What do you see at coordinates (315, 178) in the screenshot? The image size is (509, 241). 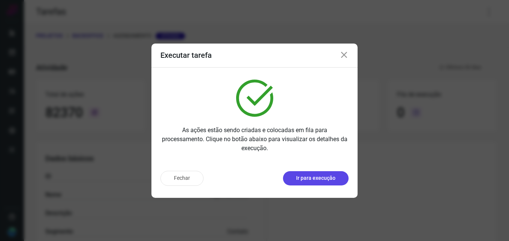 I see `button: Ir para execução` at bounding box center [315, 178].